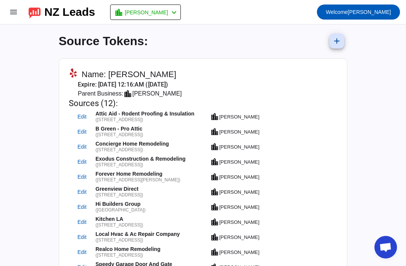  What do you see at coordinates (14, 12) in the screenshot?
I see `mat-icon: menu` at bounding box center [14, 12].